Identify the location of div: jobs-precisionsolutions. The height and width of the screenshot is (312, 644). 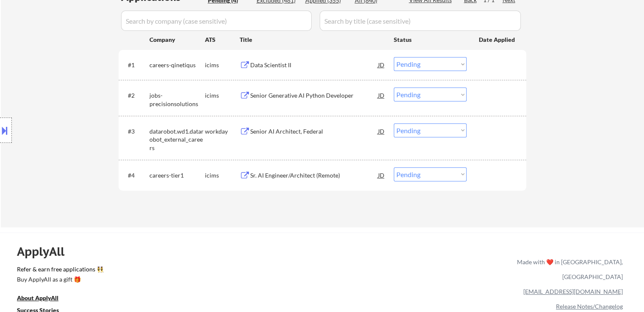
(177, 99).